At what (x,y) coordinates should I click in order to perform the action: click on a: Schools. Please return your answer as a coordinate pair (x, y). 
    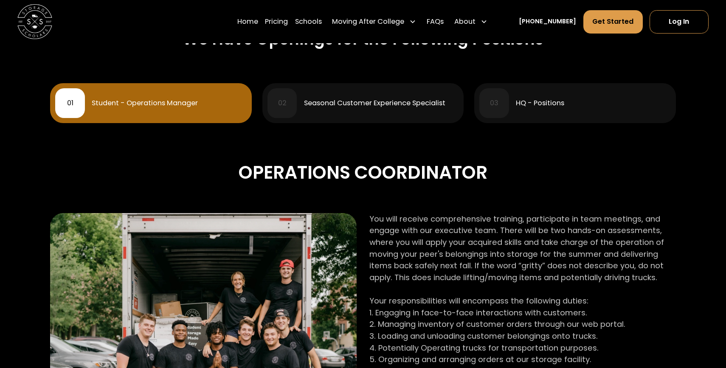
    Looking at the image, I should click on (308, 22).